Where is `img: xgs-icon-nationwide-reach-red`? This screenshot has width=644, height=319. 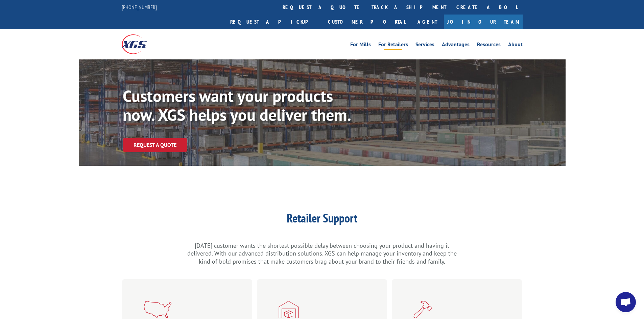 img: xgs-icon-nationwide-reach-red is located at coordinates (157, 309).